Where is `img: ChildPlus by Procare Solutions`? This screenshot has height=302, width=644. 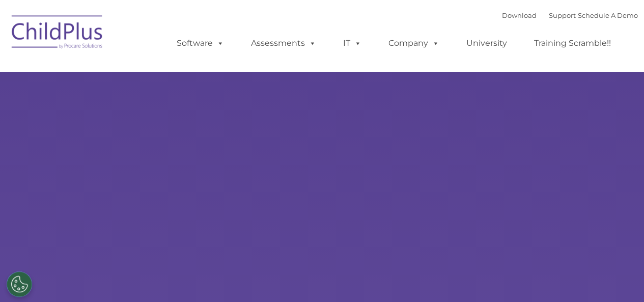 img: ChildPlus by Procare Solutions is located at coordinates (58, 34).